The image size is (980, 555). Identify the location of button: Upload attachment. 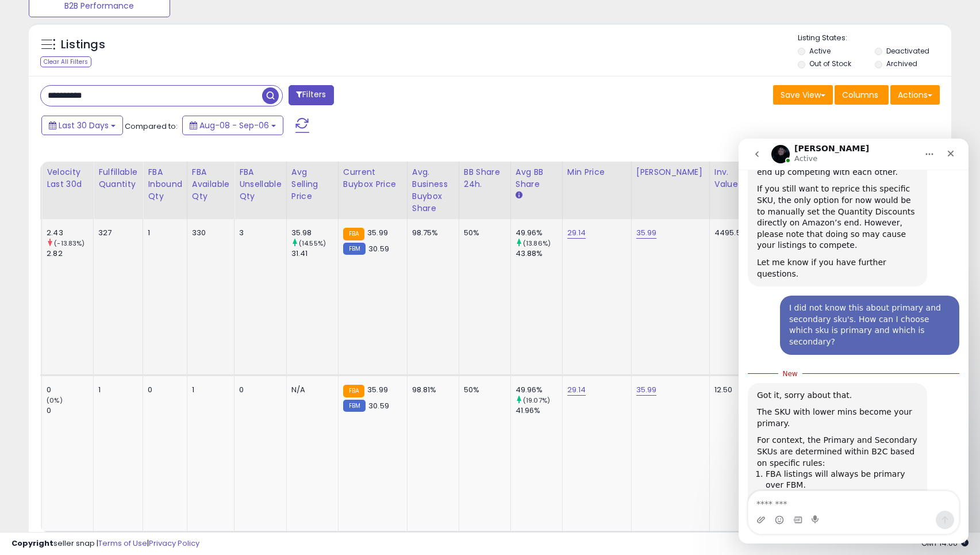
(22, 381).